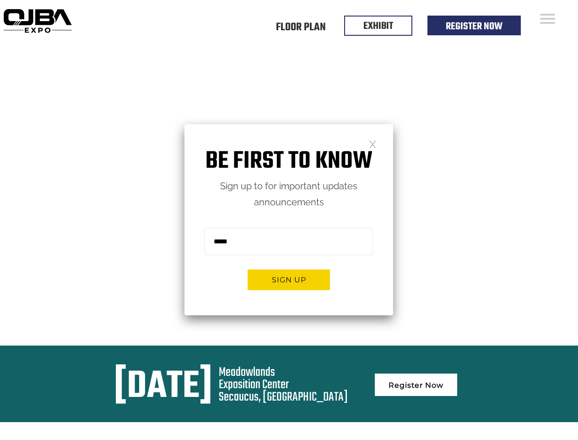 The height and width of the screenshot is (440, 578). What do you see at coordinates (378, 26) in the screenshot?
I see `a: EXHIBIT` at bounding box center [378, 26].